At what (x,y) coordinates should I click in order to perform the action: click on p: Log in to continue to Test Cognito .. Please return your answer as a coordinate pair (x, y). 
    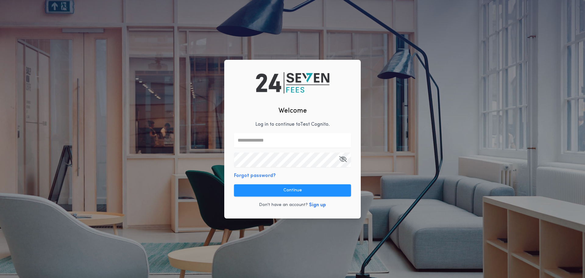
    Looking at the image, I should click on (292, 124).